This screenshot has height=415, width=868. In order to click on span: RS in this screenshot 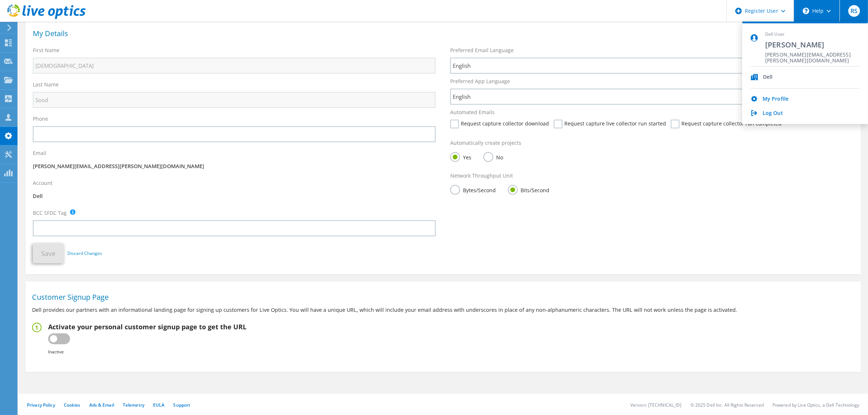, I will do `click(854, 11)`.